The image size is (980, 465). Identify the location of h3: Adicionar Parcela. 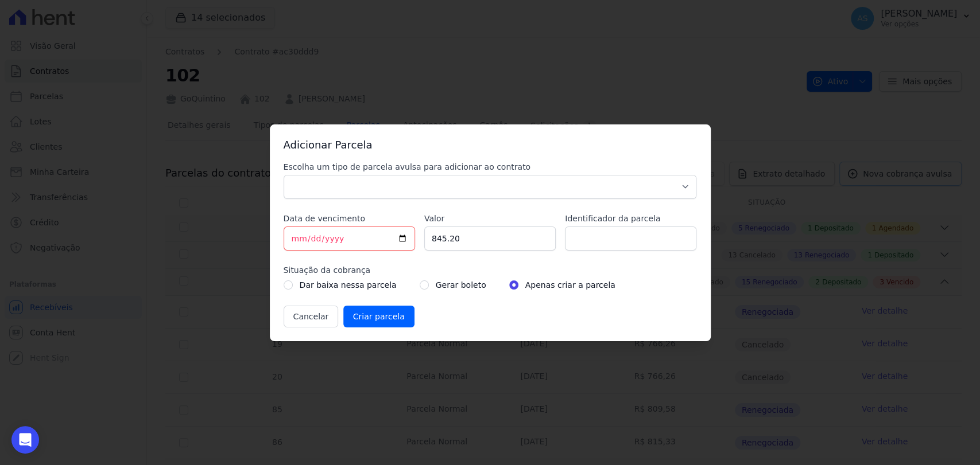
(490, 145).